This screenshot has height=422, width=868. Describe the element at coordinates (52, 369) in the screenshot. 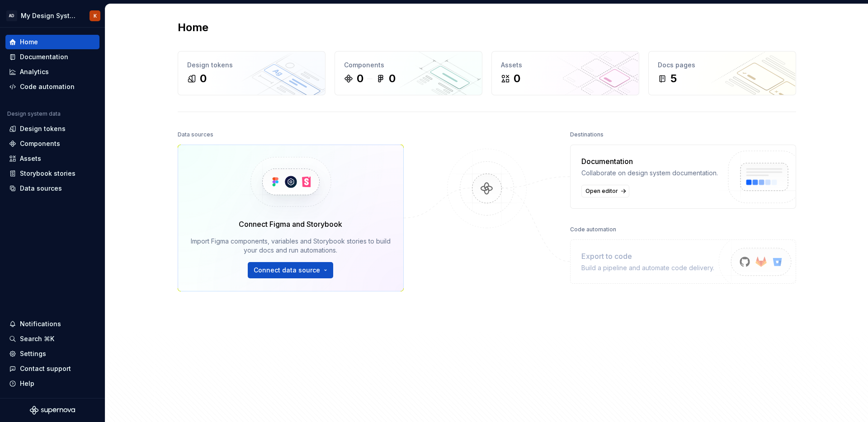

I see `button: Contact support` at that location.